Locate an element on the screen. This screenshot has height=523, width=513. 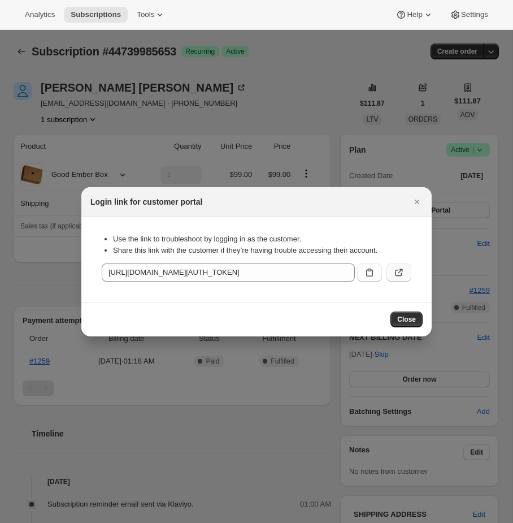
button: Subscriptions is located at coordinates (95, 15).